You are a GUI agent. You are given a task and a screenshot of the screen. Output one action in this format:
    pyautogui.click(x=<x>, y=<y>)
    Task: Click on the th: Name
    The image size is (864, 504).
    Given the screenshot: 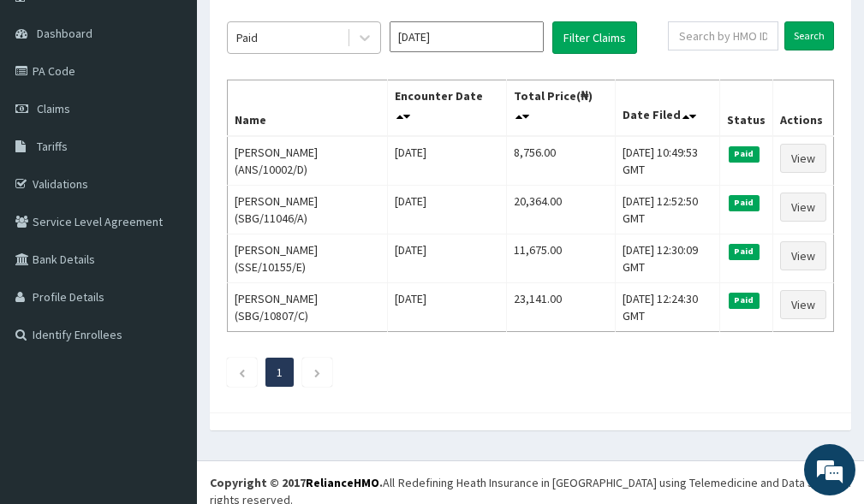 What is the action you would take?
    pyautogui.click(x=308, y=109)
    